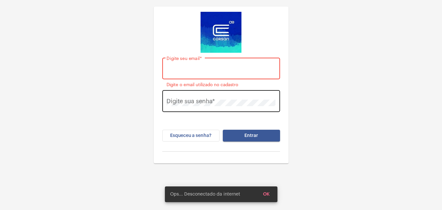 The image size is (442, 210). What do you see at coordinates (221, 84) in the screenshot?
I see `mat-error: Digite o email utilizado no cadastro` at bounding box center [221, 84].